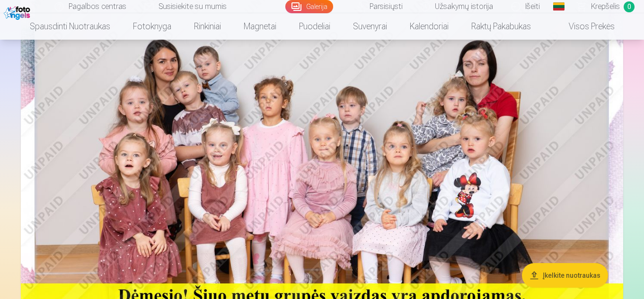  I want to click on a: Visos prekės, so click(584, 26).